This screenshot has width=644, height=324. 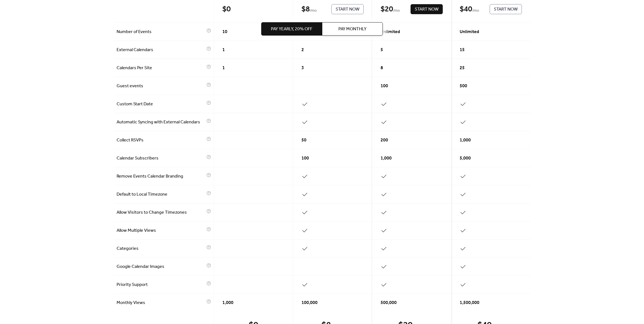 What do you see at coordinates (161, 285) in the screenshot?
I see `span: Priority Support` at bounding box center [161, 285].